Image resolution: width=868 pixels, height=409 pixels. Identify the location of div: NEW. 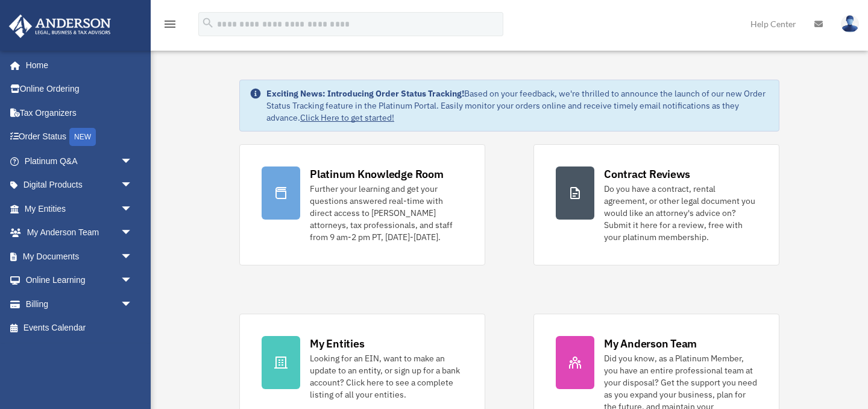
(82, 137).